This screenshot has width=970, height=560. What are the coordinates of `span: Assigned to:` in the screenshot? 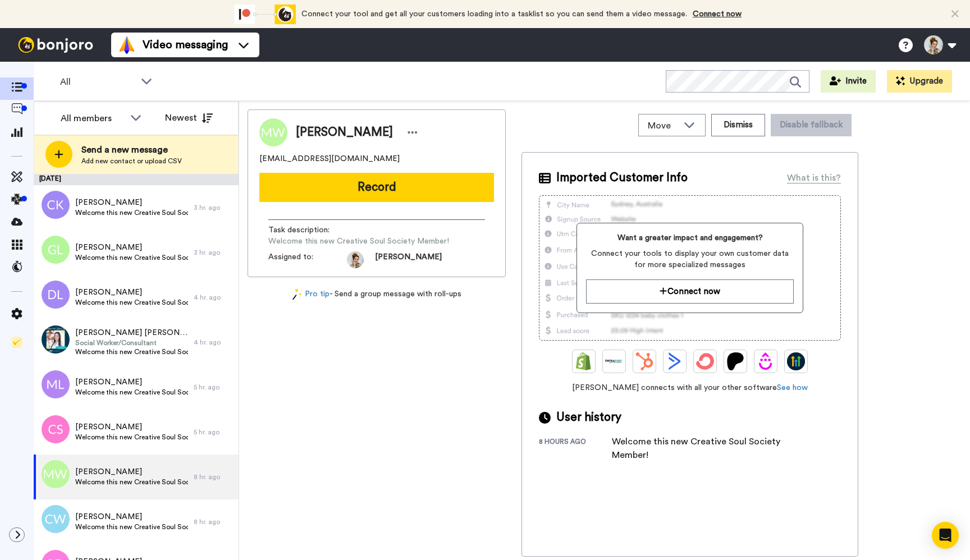 It's located at (308, 260).